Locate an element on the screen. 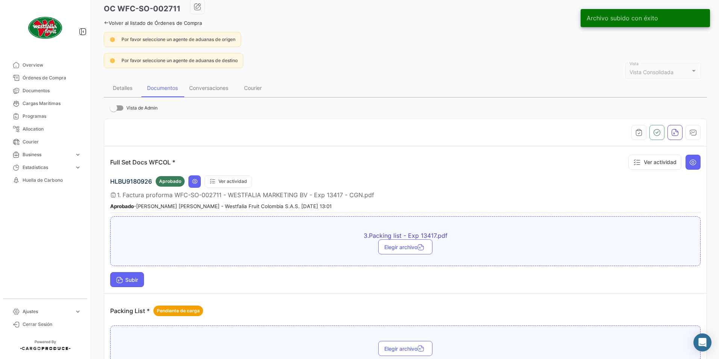 The height and width of the screenshot is (359, 719). span: Business is located at coordinates (47, 155).